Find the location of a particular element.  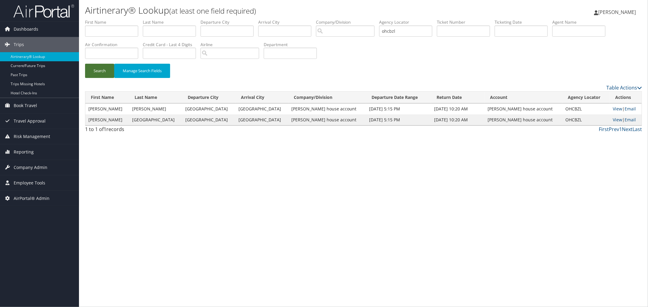

span: Employee Tools is located at coordinates (29, 183).